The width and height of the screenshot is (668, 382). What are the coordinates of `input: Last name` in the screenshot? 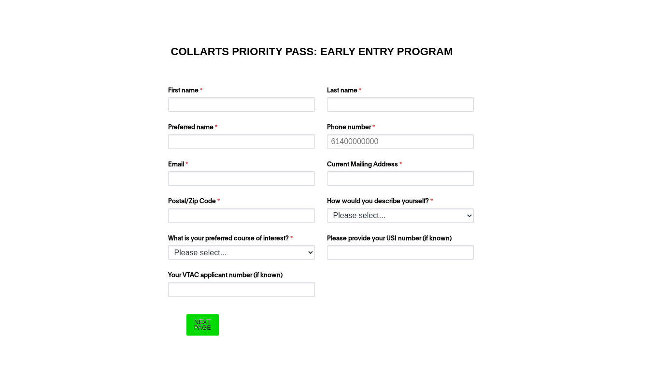 It's located at (401, 104).